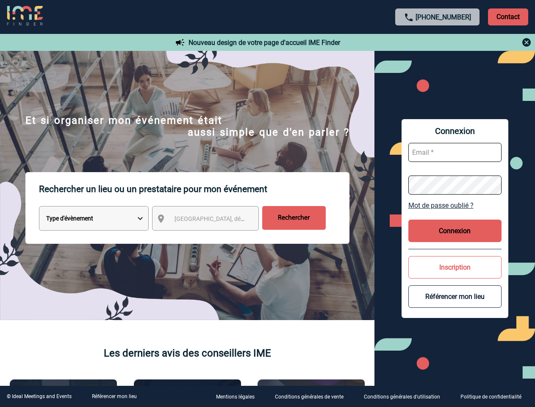  What do you see at coordinates (194, 189) in the screenshot?
I see `p: Rechercher un lieu ou un prestataire pour mon événement` at bounding box center [194, 189].